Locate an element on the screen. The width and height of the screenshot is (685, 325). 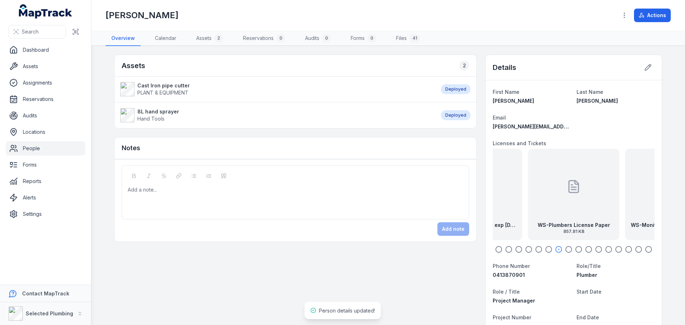
a: People is located at coordinates (45, 148).